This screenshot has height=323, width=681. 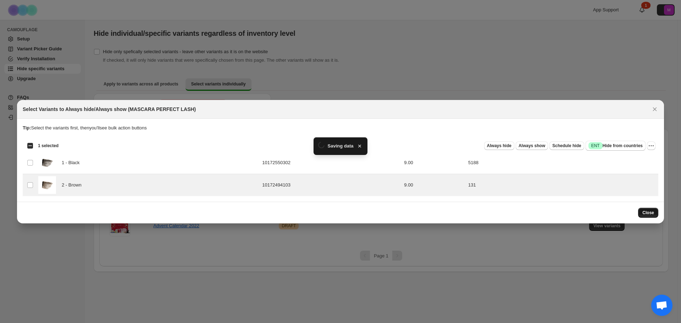 What do you see at coordinates (48, 146) in the screenshot?
I see `span: 1 selected` at bounding box center [48, 146].